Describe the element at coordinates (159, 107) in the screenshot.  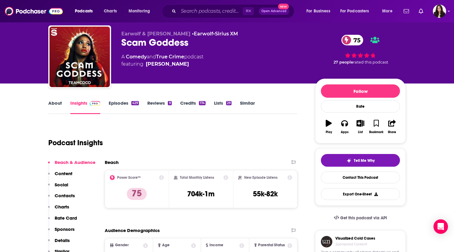
I see `a: Reviews9` at that location.